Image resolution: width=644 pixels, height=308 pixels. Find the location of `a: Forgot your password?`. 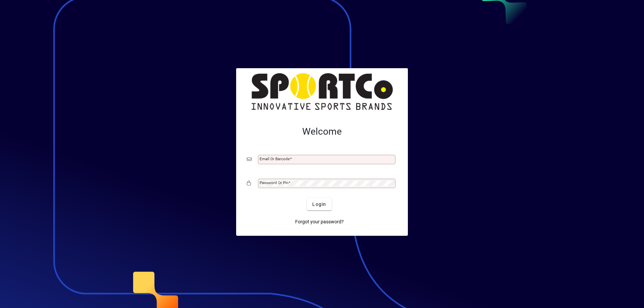

a: Forgot your password? is located at coordinates (320, 221).